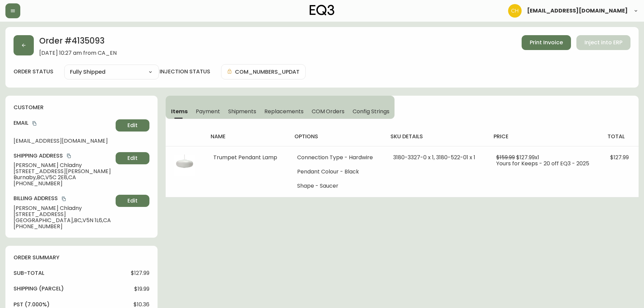 The height and width of the screenshot is (308, 644). I want to click on h4: customer, so click(81, 107).